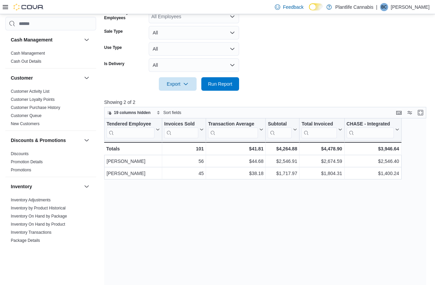 The image size is (435, 285). Describe the element at coordinates (133, 149) in the screenshot. I see `div: Totals` at that location.